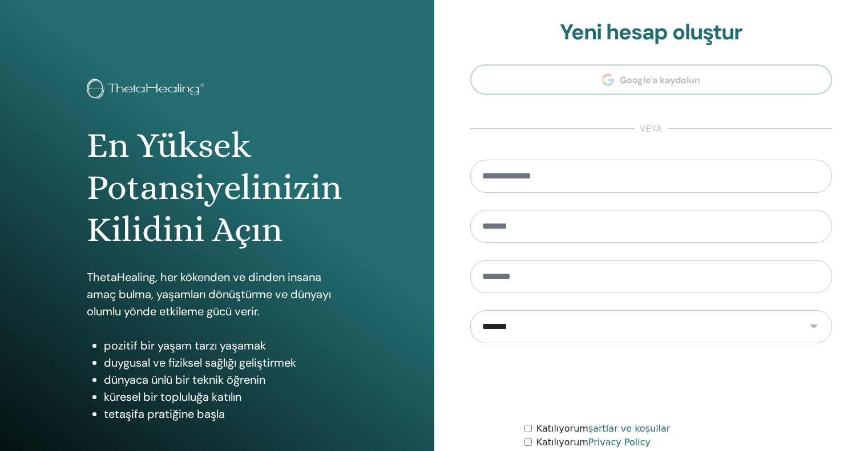 The height and width of the screenshot is (451, 868). Describe the element at coordinates (217, 294) in the screenshot. I see `p: ThetaHealing, her kökenden ve dinden insana amaç bulma, yaşamları dönüştürme ve dünyayı olumlu yö...` at that location.